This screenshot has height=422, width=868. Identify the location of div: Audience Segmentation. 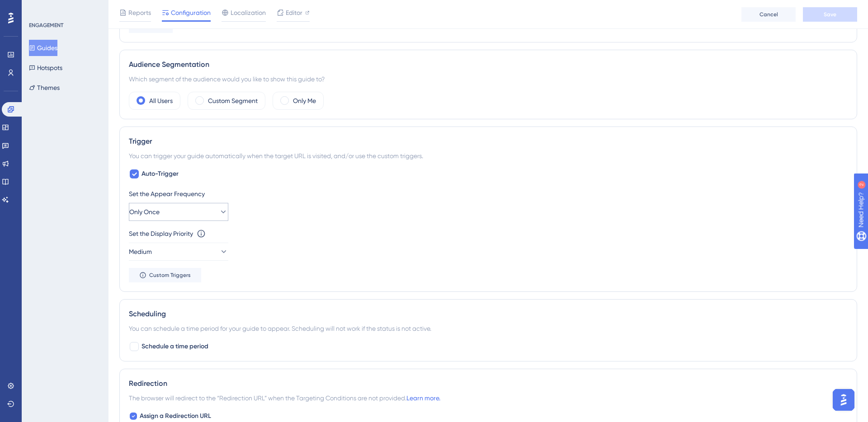
(488, 65).